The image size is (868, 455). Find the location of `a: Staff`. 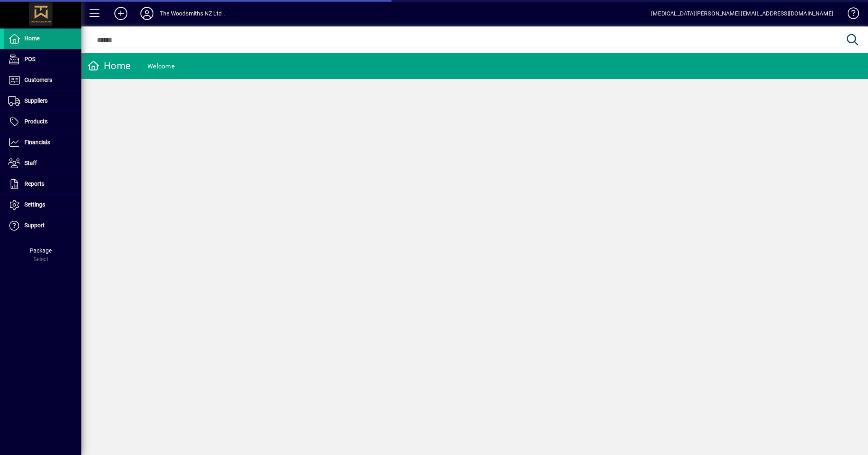

a: Staff is located at coordinates (43, 163).